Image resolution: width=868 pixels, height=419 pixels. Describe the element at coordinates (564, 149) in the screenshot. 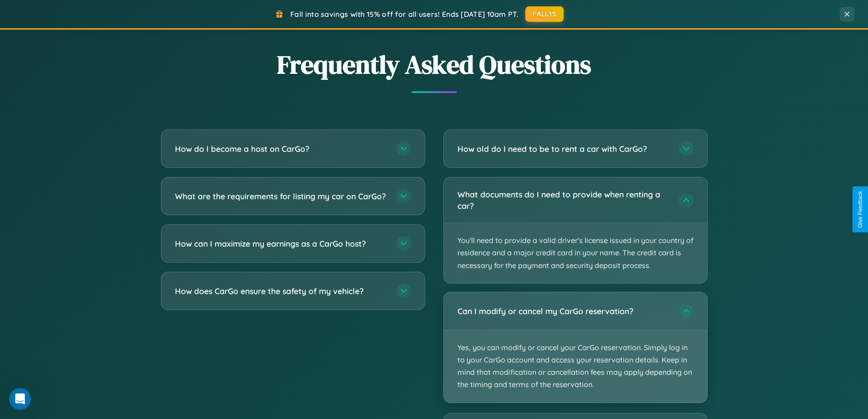

I see `h3: How old do I need to be to rent a car with CarGo?` at that location.